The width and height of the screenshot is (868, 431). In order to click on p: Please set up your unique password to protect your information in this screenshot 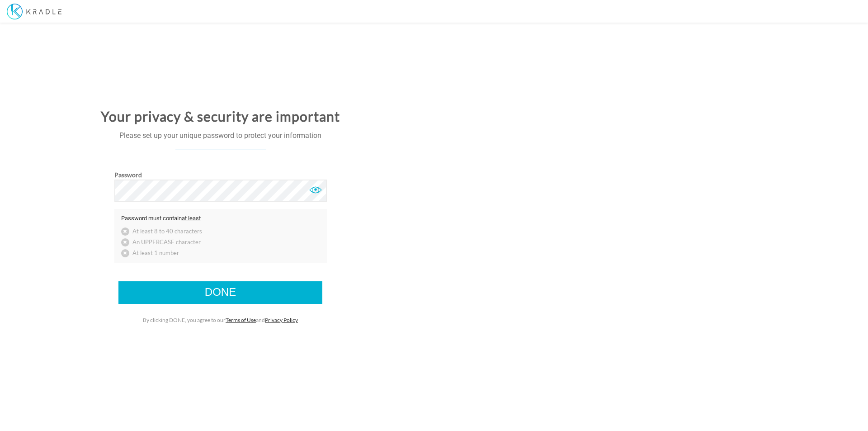, I will do `click(220, 135)`.